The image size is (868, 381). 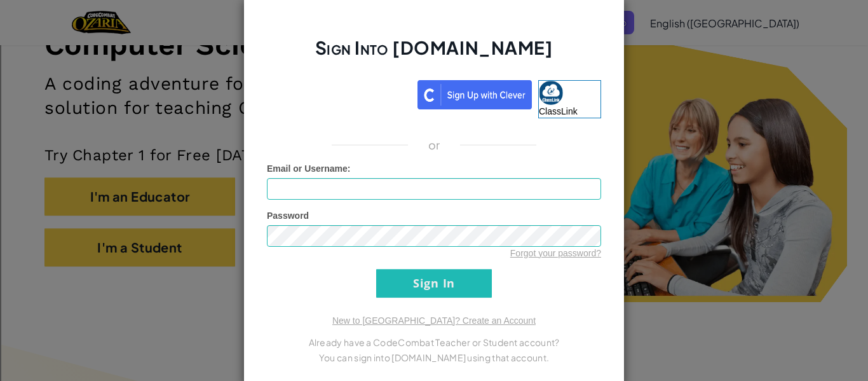 What do you see at coordinates (288, 215) in the screenshot?
I see `span: Password` at bounding box center [288, 215].